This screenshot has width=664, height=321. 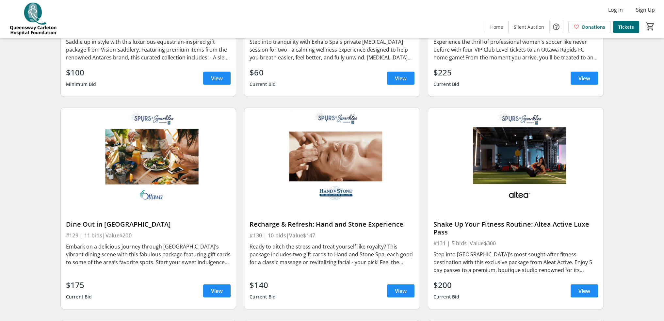 What do you see at coordinates (594, 27) in the screenshot?
I see `span: Donations` at bounding box center [594, 27].